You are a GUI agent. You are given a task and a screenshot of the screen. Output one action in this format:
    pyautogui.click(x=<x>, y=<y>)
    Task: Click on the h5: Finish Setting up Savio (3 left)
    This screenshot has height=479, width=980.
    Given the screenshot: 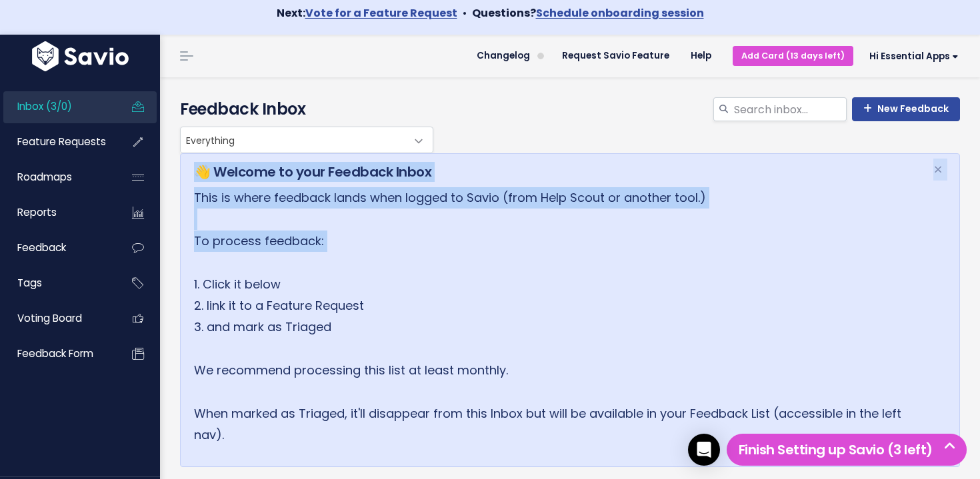 What is the action you would take?
    pyautogui.click(x=847, y=450)
    